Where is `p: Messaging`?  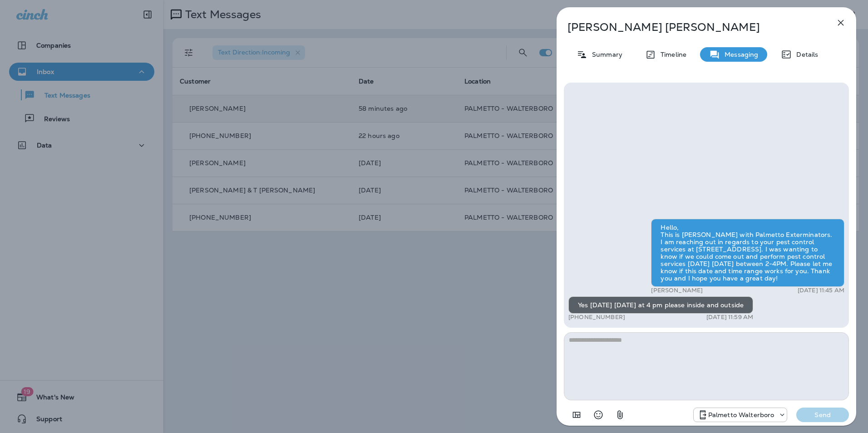
p: Messaging is located at coordinates (739, 54).